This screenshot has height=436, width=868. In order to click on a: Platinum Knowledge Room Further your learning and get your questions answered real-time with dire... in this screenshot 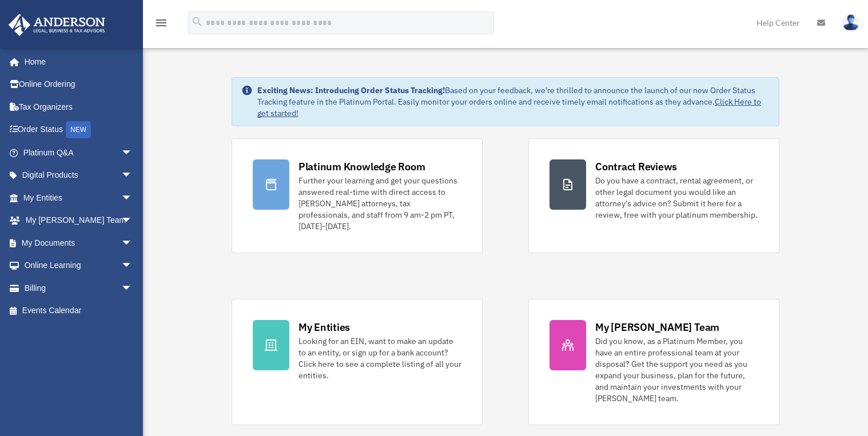, I will do `click(357, 196)`.